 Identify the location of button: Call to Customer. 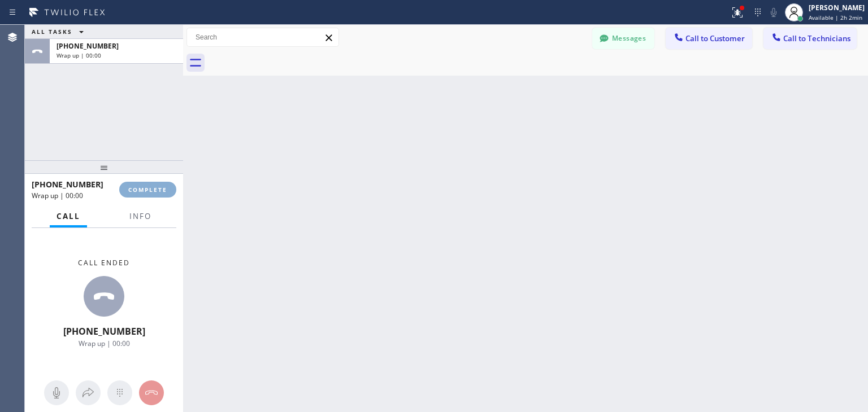
(709, 38).